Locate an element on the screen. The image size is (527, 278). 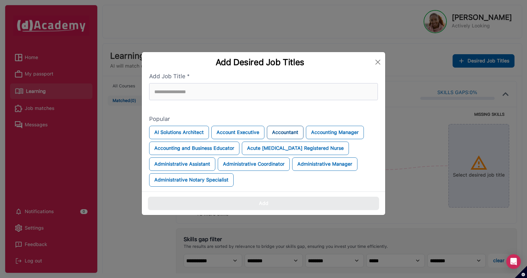
div: Add Desired Job Titles is located at coordinates (260, 62).